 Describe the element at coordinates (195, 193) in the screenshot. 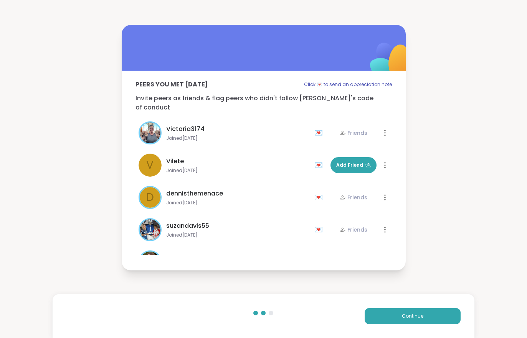

I see `span: dennisthemenace` at that location.